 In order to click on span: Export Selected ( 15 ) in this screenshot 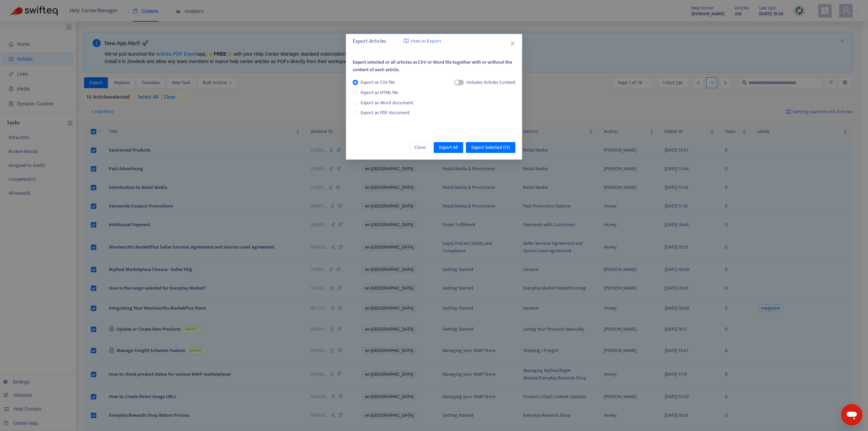, I will do `click(490, 147)`.